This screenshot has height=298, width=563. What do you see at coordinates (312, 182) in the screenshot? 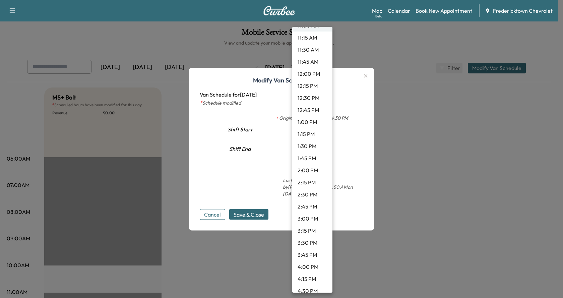
I see `li: 2:15 PM` at bounding box center [312, 182].